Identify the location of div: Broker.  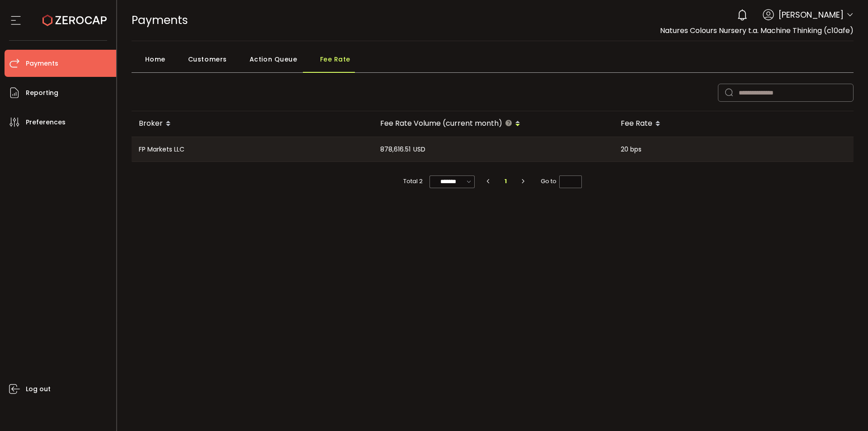
(252, 124).